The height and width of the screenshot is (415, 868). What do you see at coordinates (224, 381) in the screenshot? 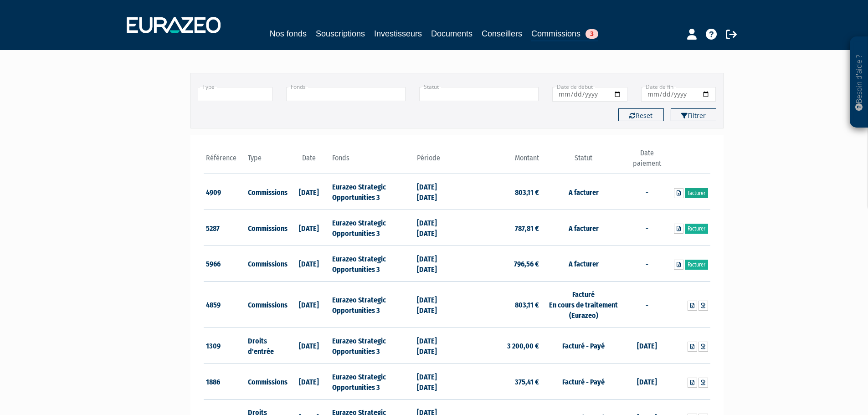
I see `td: 1886` at bounding box center [224, 381].